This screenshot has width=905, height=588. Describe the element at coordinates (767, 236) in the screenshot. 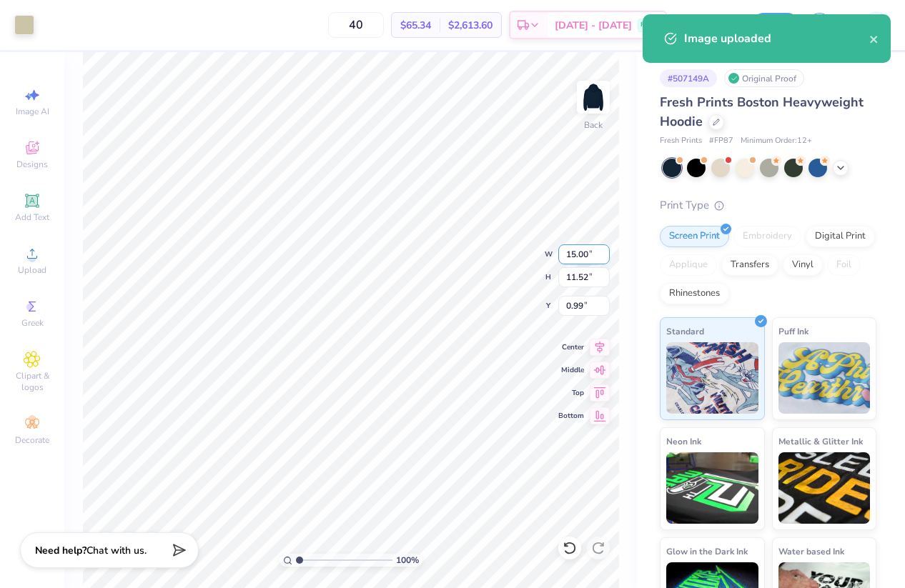

I see `div: Embroidery` at that location.